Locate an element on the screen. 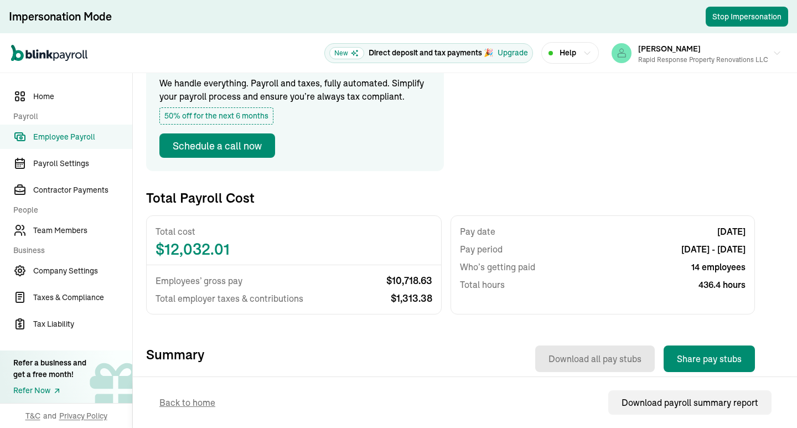  span: Total cost is located at coordinates (294, 231).